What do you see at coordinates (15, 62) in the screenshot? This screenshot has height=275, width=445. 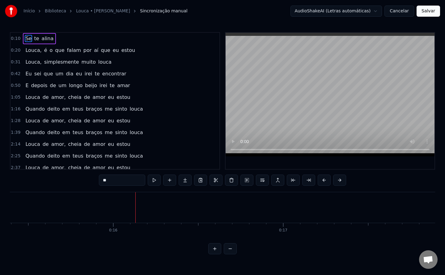 I see `span: 0:31` at bounding box center [15, 62].